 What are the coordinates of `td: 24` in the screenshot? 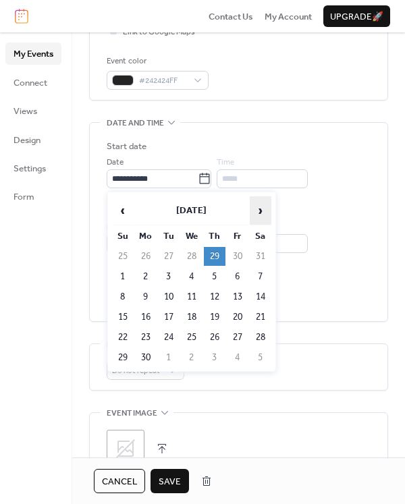 It's located at (169, 337).